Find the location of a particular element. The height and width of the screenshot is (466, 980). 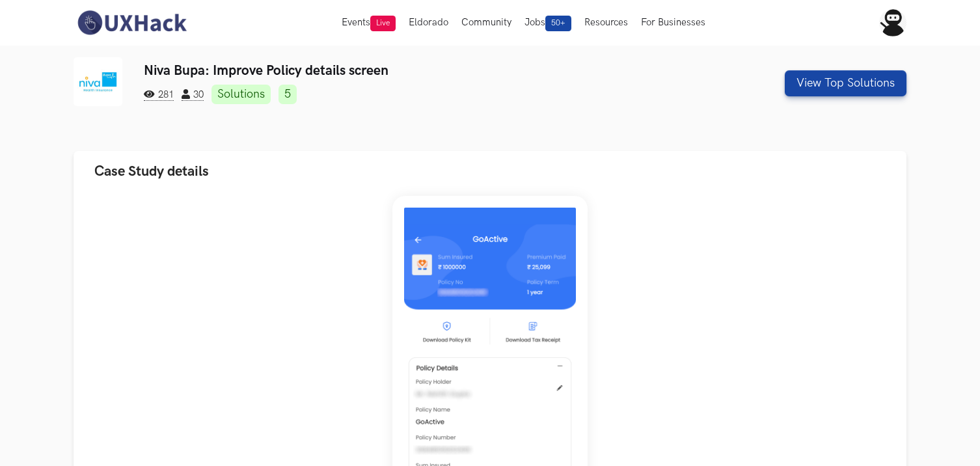

span: Live is located at coordinates (383, 23).